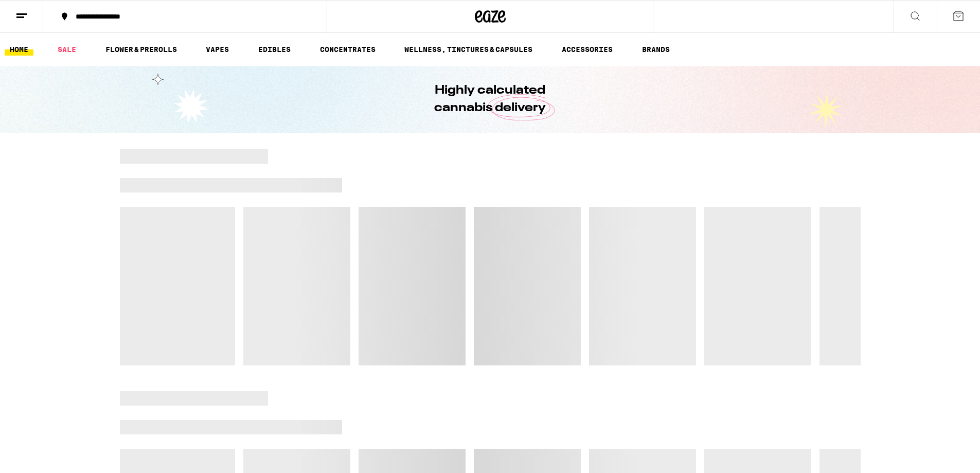 The width and height of the screenshot is (980, 473). I want to click on a: FLOWER & PREROLLS, so click(141, 49).